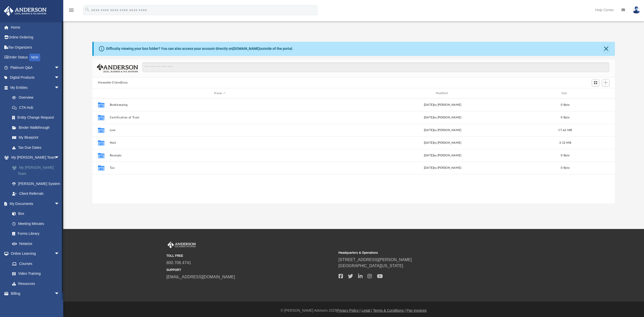 The width and height of the screenshot is (644, 317). What do you see at coordinates (220, 117) in the screenshot?
I see `button: Certification of Trust` at bounding box center [220, 117].